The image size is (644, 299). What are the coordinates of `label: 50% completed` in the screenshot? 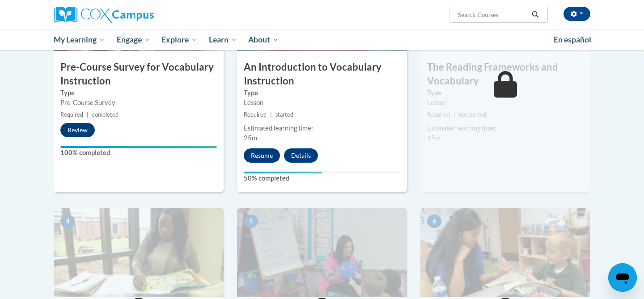 It's located at (322, 178).